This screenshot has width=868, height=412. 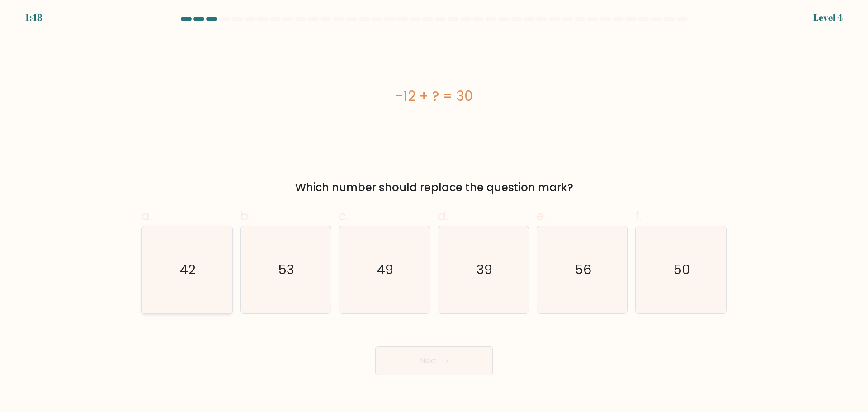 I want to click on text: 50, so click(x=682, y=269).